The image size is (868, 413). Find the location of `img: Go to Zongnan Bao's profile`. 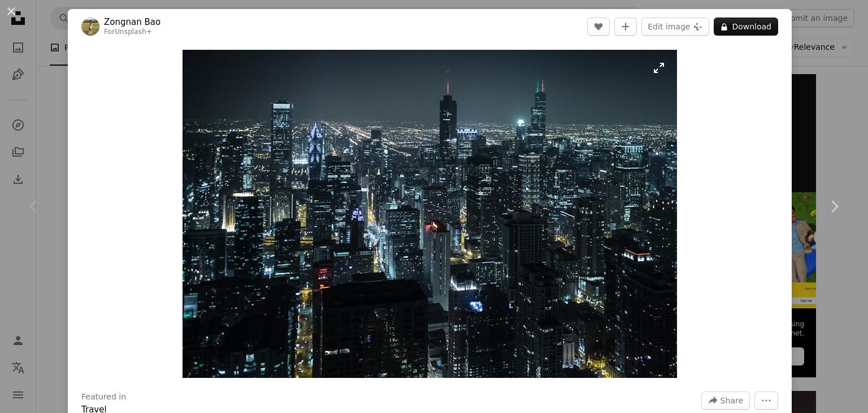

img: Go to Zongnan Bao's profile is located at coordinates (90, 27).